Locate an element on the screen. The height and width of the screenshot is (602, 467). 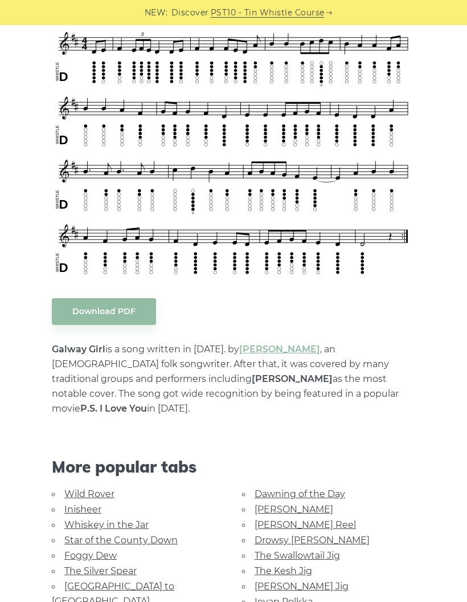
a: Star of the County Down is located at coordinates (121, 540).